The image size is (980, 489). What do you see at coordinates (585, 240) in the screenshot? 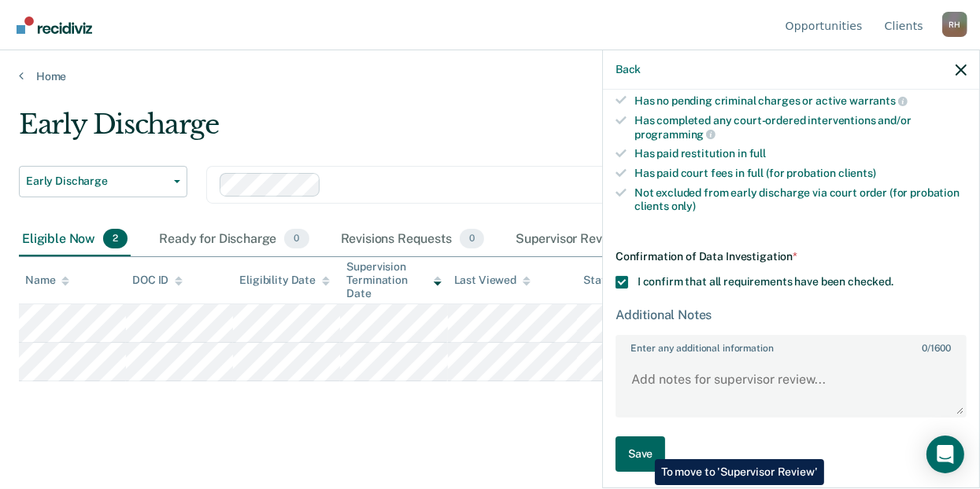
I see `div: Supervisor Review` at bounding box center [585, 240].